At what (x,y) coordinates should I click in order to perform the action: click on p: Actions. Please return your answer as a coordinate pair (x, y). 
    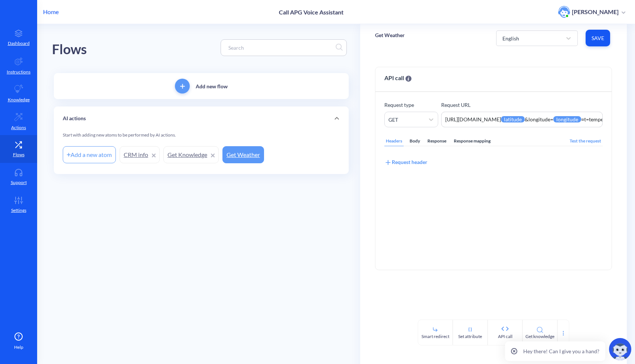
    Looking at the image, I should click on (19, 128).